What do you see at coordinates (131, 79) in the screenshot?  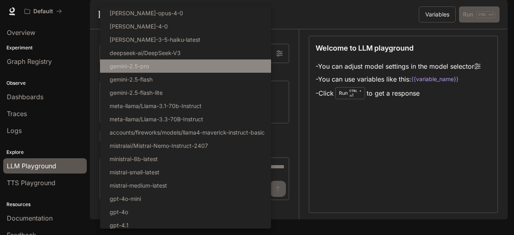 I see `p: gemini-2.5-flash` at bounding box center [131, 79].